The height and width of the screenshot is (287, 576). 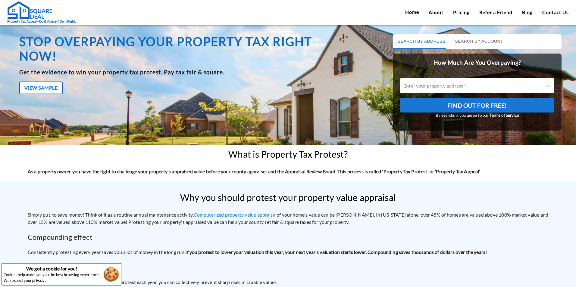 What do you see at coordinates (38, 281) in the screenshot?
I see `a: privacy` at bounding box center [38, 281].